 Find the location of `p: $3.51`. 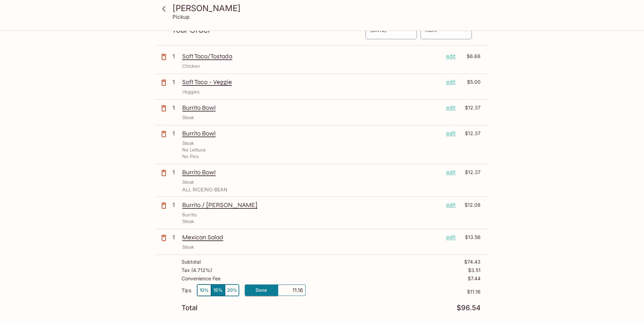

p: $3.51 is located at coordinates (474, 270).